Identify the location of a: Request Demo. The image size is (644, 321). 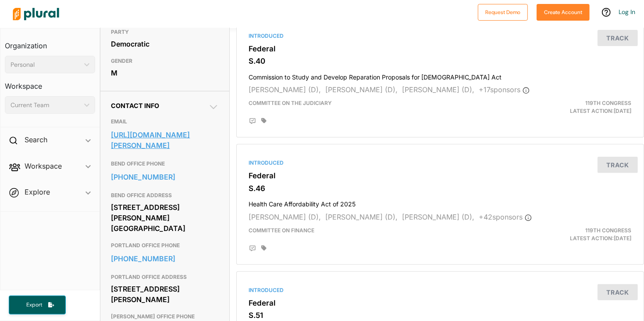
(503, 12).